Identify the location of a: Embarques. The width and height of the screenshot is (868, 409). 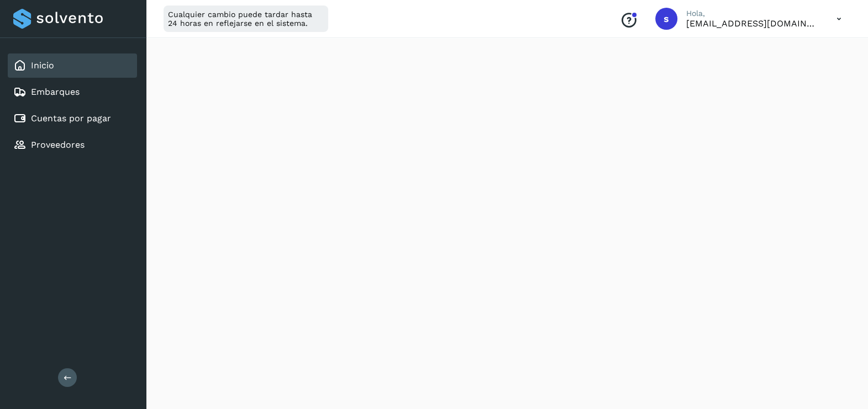
(55, 91).